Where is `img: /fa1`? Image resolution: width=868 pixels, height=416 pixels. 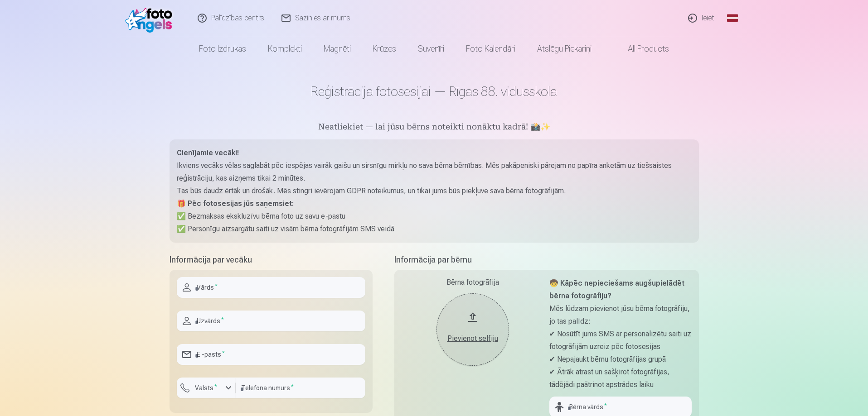 img: /fa1 is located at coordinates (151, 18).